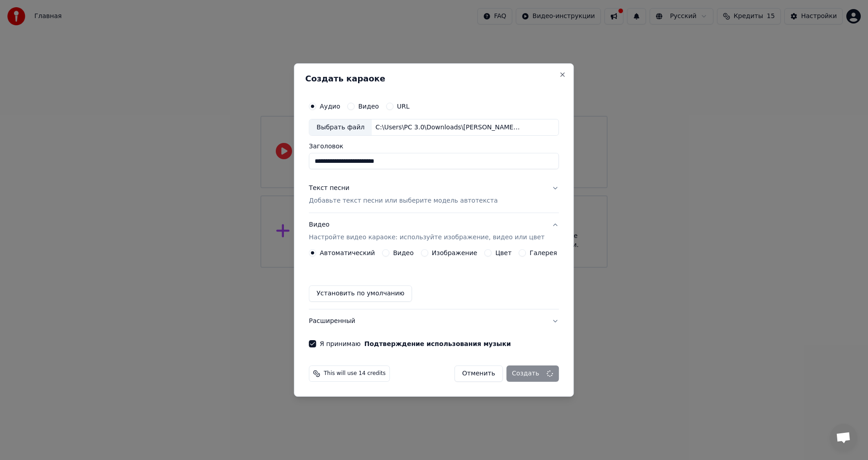 The image size is (868, 460). Describe the element at coordinates (340, 128) in the screenshot. I see `div: Выбрать файл` at that location.